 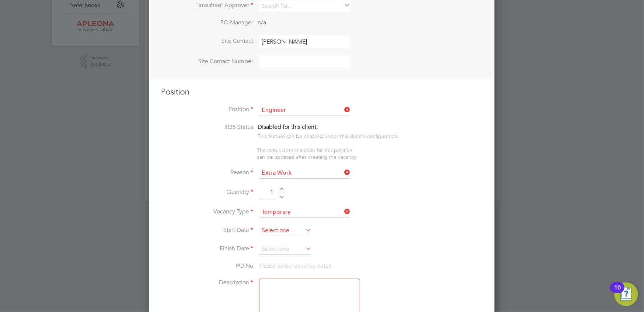 I want to click on label: Position, so click(x=207, y=109).